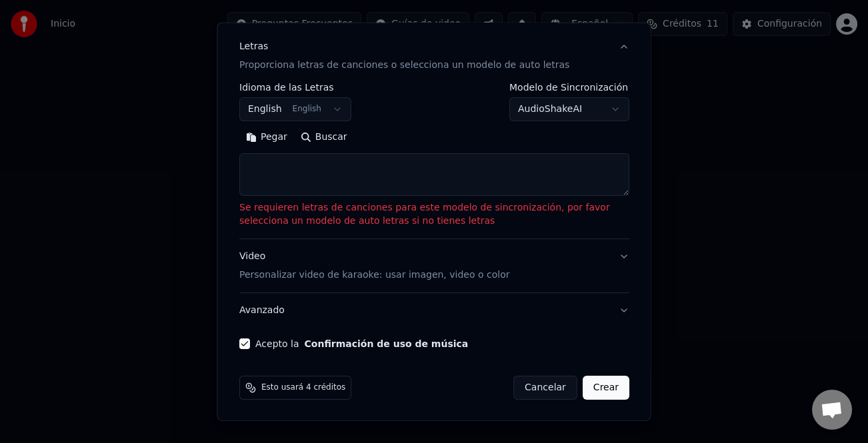 This screenshot has width=868, height=443. I want to click on button: Cancelar, so click(545, 388).